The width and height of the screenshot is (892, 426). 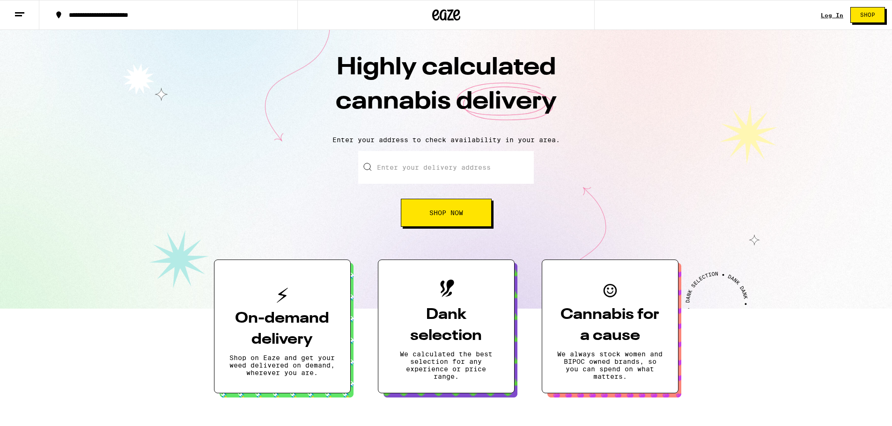 What do you see at coordinates (446, 366) in the screenshot?
I see `p: We calculated the best selection for any experience or price range.` at bounding box center [446, 366].